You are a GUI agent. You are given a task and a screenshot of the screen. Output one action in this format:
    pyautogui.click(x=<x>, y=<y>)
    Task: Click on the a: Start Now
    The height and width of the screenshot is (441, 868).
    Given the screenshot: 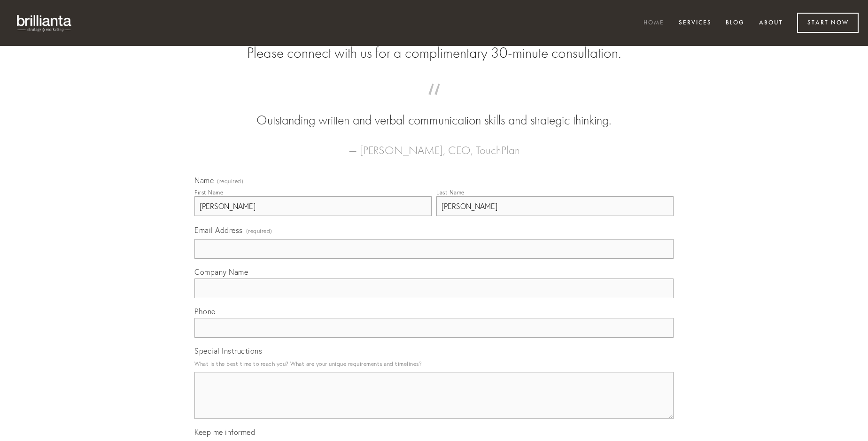 What is the action you would take?
    pyautogui.click(x=828, y=23)
    